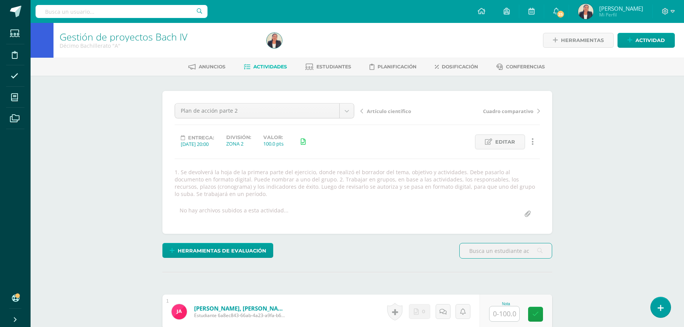  What do you see at coordinates (583, 40) in the screenshot?
I see `span: Herramientas` at bounding box center [583, 40].